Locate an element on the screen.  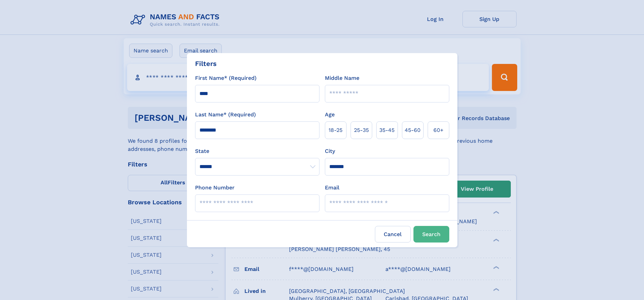
span: 18‑25 is located at coordinates (335, 130).